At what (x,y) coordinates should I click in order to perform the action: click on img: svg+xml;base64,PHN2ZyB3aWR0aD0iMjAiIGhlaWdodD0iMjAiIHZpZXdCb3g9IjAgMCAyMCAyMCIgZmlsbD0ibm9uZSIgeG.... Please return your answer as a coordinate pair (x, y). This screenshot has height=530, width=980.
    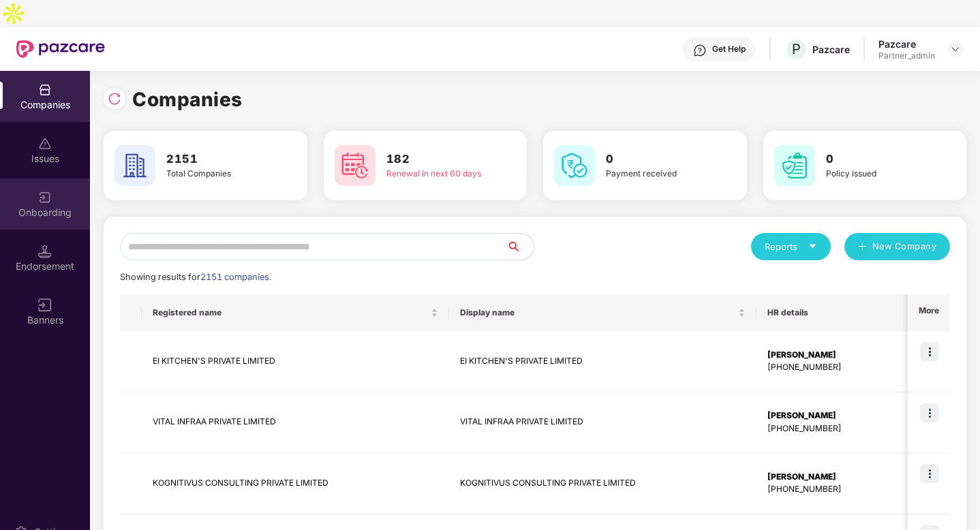
    Looking at the image, I should click on (45, 198).